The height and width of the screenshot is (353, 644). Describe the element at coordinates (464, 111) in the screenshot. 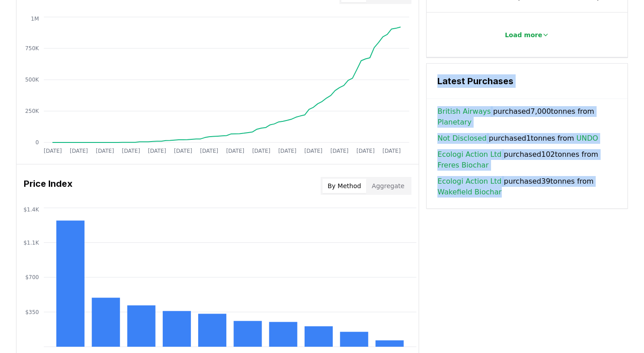

I see `a: British Airways` at that location.